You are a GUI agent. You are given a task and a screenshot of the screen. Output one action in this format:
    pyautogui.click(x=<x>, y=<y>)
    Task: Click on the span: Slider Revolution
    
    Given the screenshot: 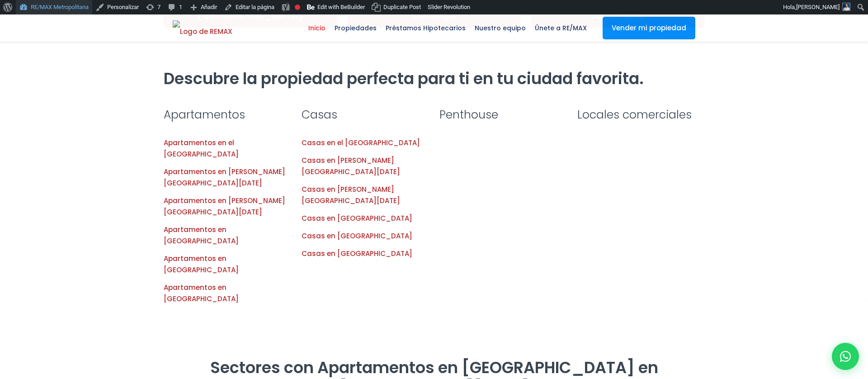 What is the action you would take?
    pyautogui.click(x=449, y=7)
    